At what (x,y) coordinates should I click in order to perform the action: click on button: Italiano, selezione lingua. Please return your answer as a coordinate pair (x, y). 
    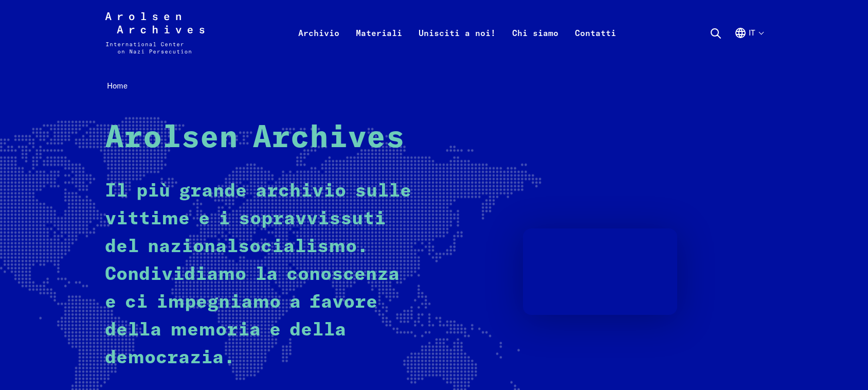
    Looking at the image, I should click on (749, 45).